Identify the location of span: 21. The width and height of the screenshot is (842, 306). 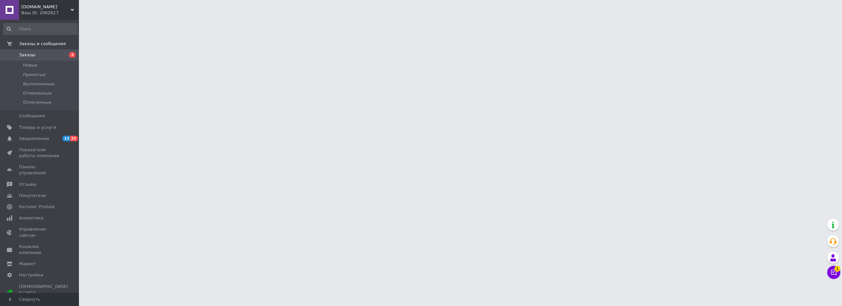
(74, 138).